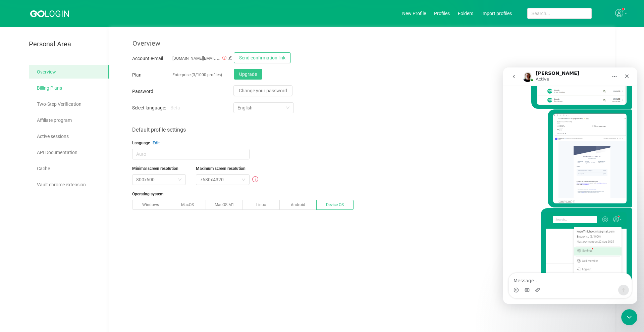  I want to click on span: Minimal screen resolution, so click(159, 169).